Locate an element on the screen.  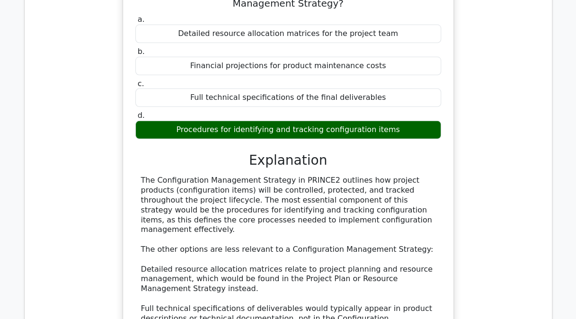
span: a. is located at coordinates (141, 19).